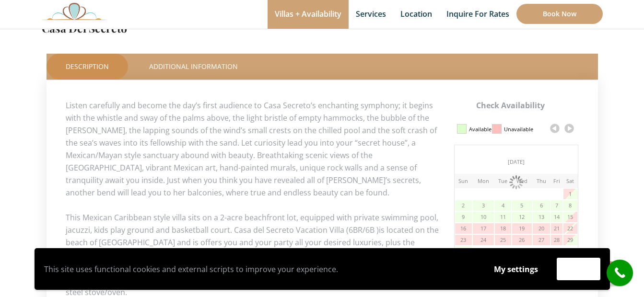  I want to click on p: This site uses functional cookies and external scripts to improve your experience., so click(260, 269).